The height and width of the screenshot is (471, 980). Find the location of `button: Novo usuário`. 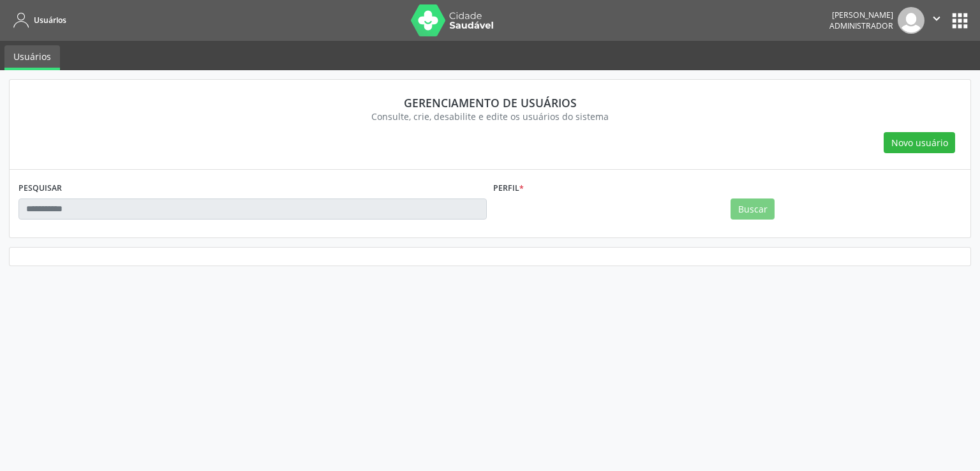

button: Novo usuário is located at coordinates (919, 143).